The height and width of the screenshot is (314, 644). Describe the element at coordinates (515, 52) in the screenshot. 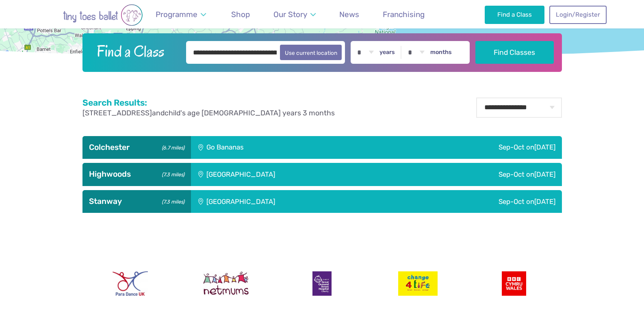

I see `button: Find Classes` at that location.